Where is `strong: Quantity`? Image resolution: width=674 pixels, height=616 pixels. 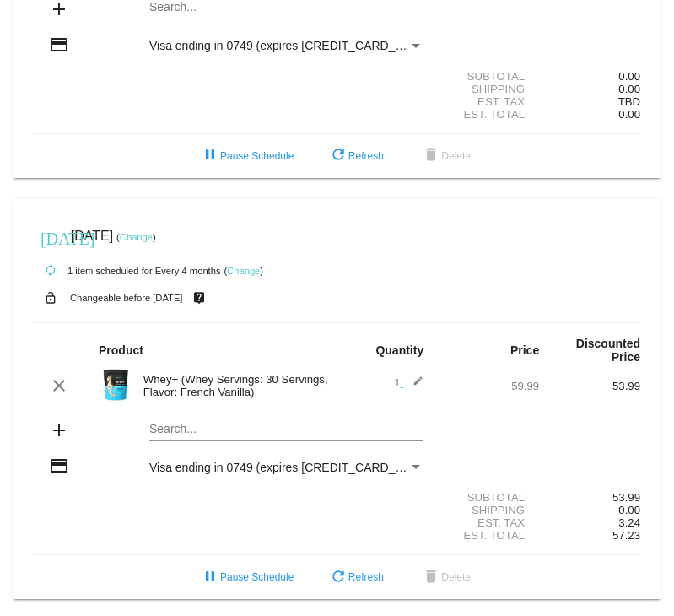 strong: Quantity is located at coordinates (399, 350).